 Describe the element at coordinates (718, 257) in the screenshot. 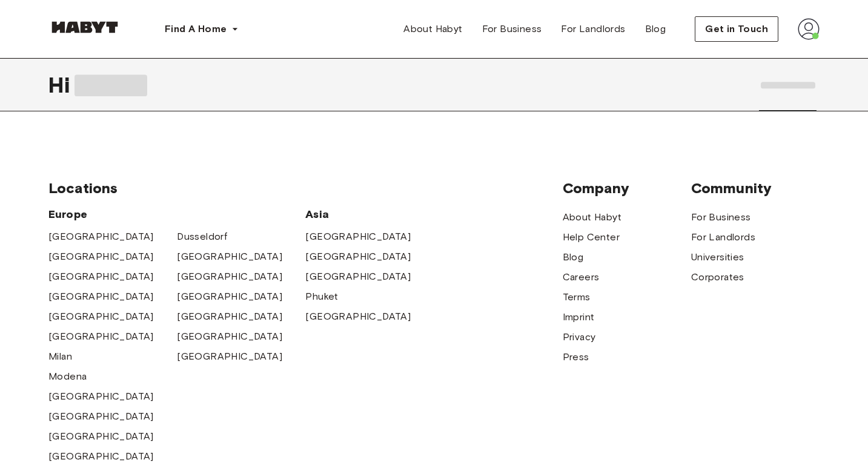

I see `span: Universities` at that location.